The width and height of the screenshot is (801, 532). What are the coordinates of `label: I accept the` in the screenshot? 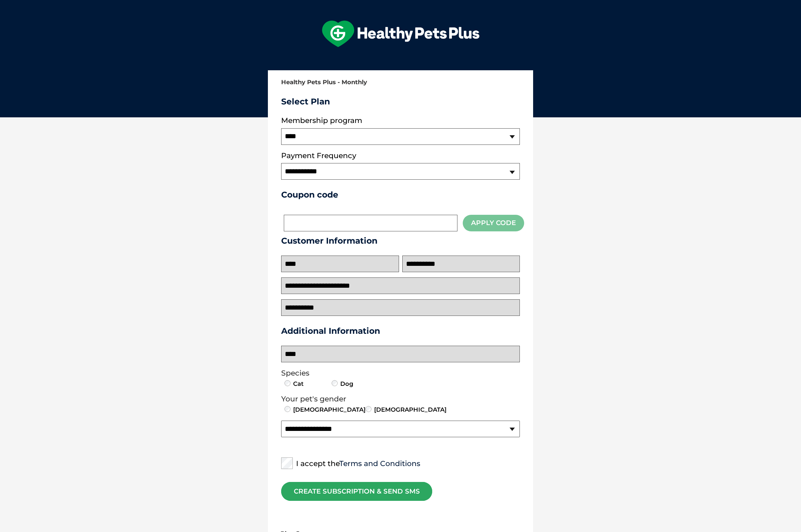 It's located at (350, 464).